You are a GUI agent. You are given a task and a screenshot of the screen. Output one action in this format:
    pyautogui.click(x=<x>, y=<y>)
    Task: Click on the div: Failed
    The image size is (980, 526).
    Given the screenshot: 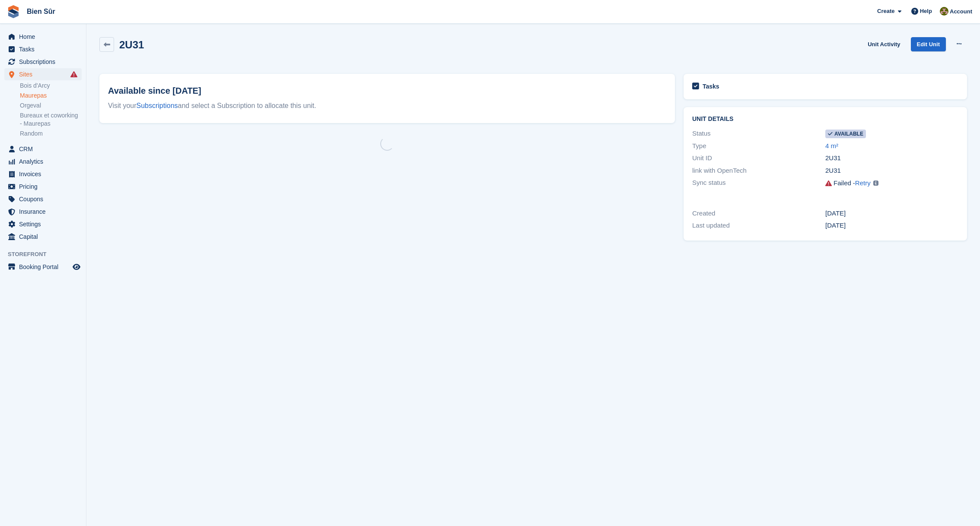 What is the action you would take?
    pyautogui.click(x=842, y=183)
    